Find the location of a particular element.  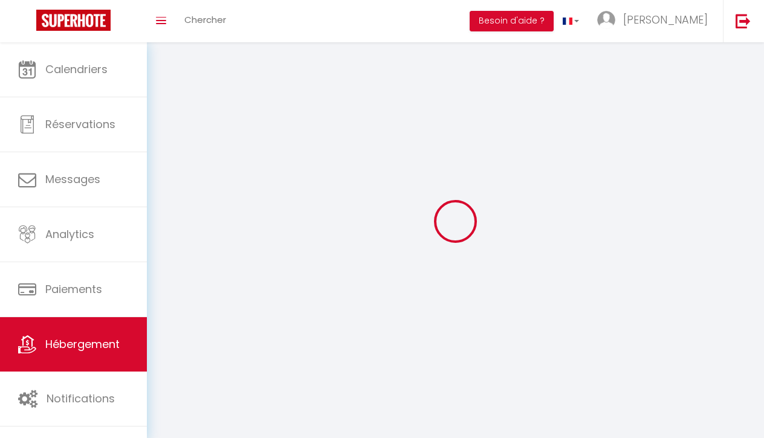

button: Besoin d'aide ? is located at coordinates (511, 21).